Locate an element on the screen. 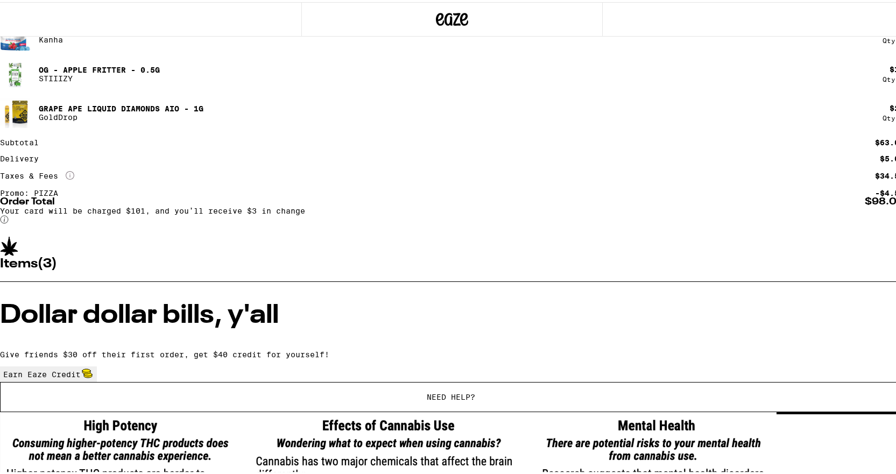 The width and height of the screenshot is (896, 474). p: Kanha is located at coordinates (92, 38).